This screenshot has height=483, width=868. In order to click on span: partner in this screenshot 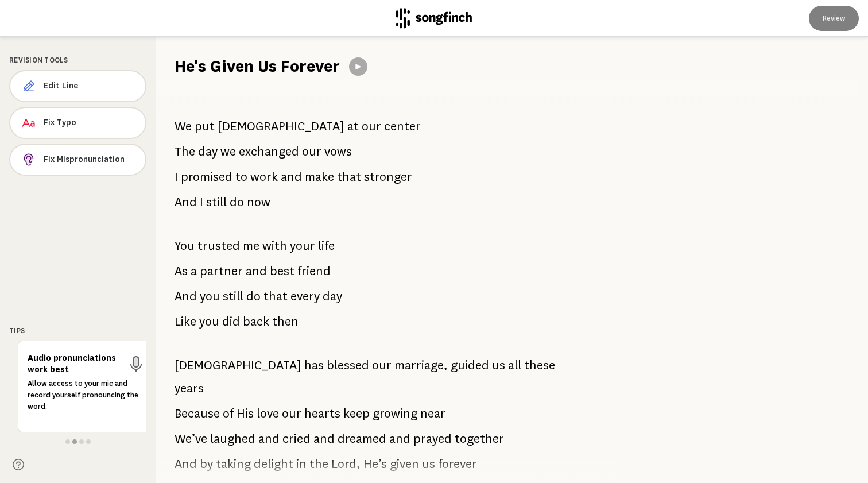, I will do `click(221, 271)`.